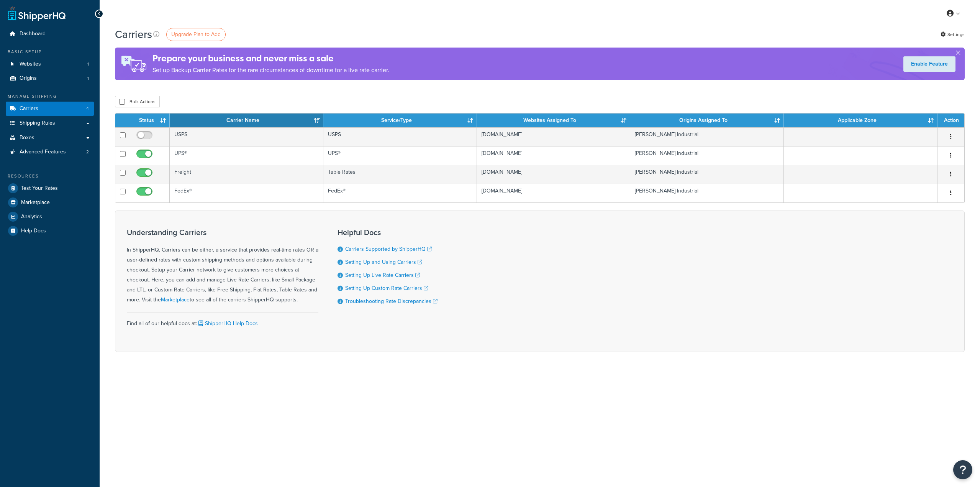  I want to click on span: 4, so click(88, 108).